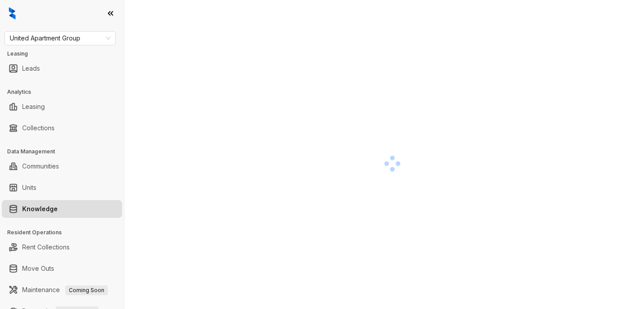 The width and height of the screenshot is (644, 309). What do you see at coordinates (38, 128) in the screenshot?
I see `a: Collections` at bounding box center [38, 128].